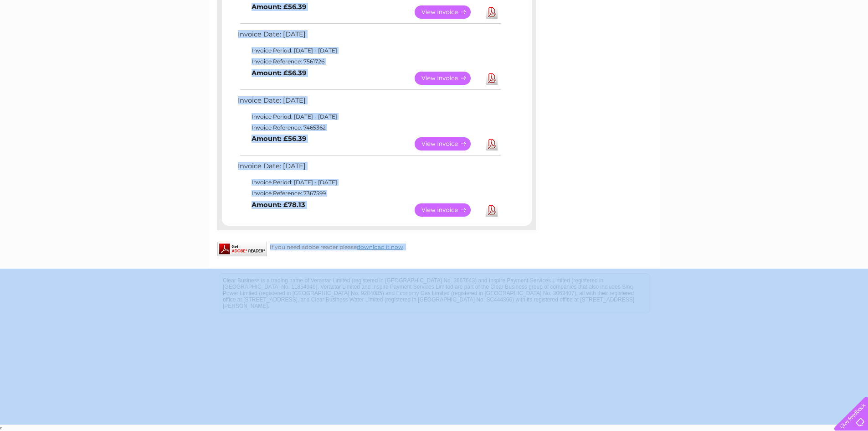 This screenshot has height=431, width=868. What do you see at coordinates (848, 42) in the screenshot?
I see `a: Log out` at bounding box center [848, 42].